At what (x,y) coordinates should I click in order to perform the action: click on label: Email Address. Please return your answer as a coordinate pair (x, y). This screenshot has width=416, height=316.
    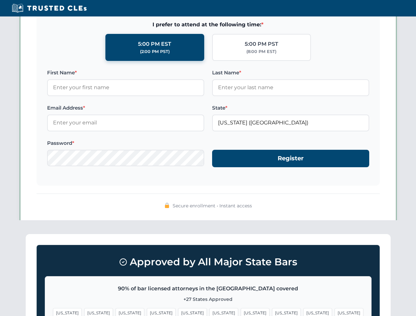
    Looking at the image, I should click on (126, 108).